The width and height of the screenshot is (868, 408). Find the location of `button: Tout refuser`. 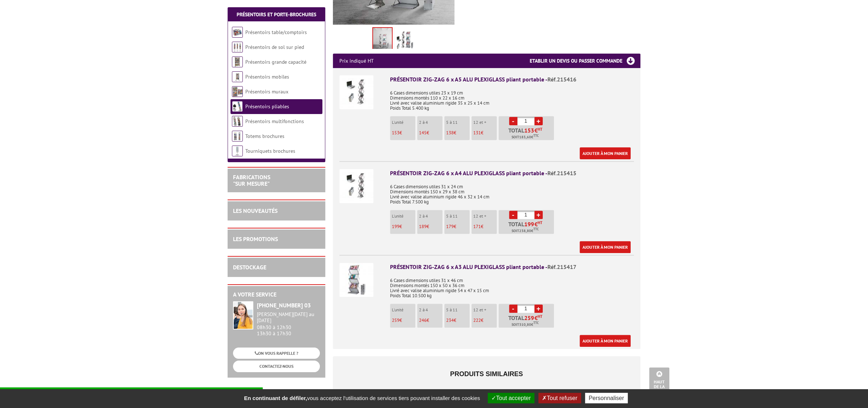

button: Tout refuser is located at coordinates (559, 397).